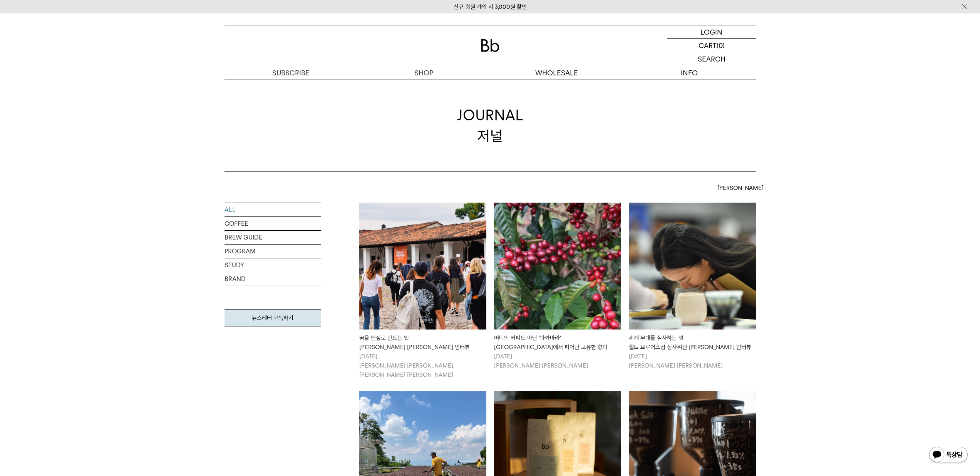 This screenshot has width=980, height=476. What do you see at coordinates (558, 266) in the screenshot?
I see `img: 어디의 커피도 아닌 '파카마라'엘살바도르에서 피어난 고유한 향미` at bounding box center [558, 266].